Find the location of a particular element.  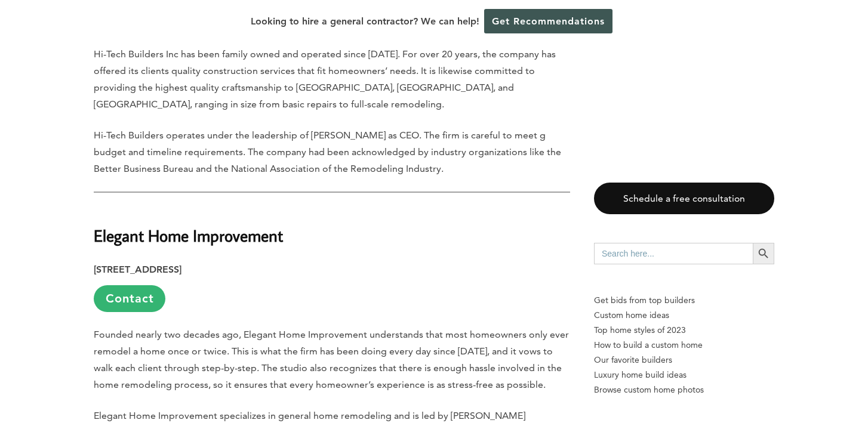

a: Browse custom home photos is located at coordinates (684, 390).